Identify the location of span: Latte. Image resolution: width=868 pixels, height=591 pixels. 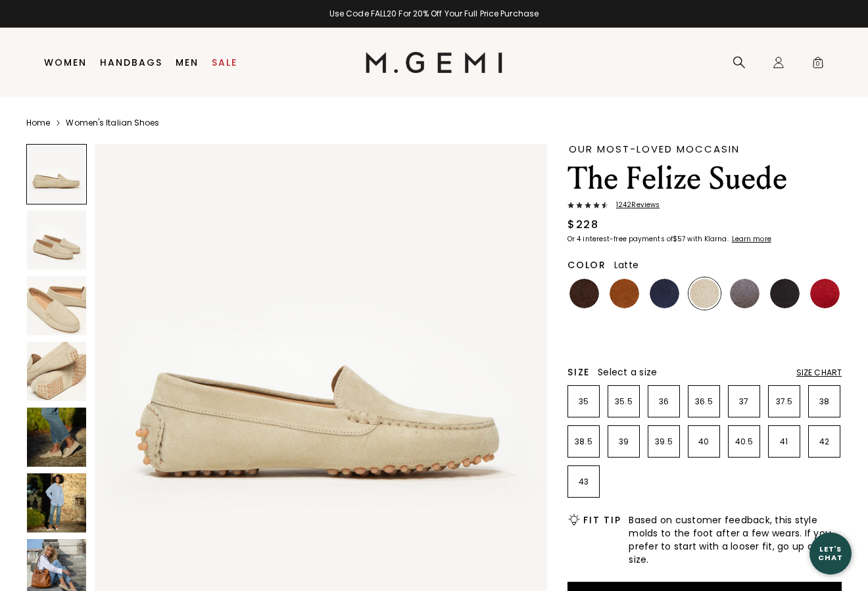
(626, 265).